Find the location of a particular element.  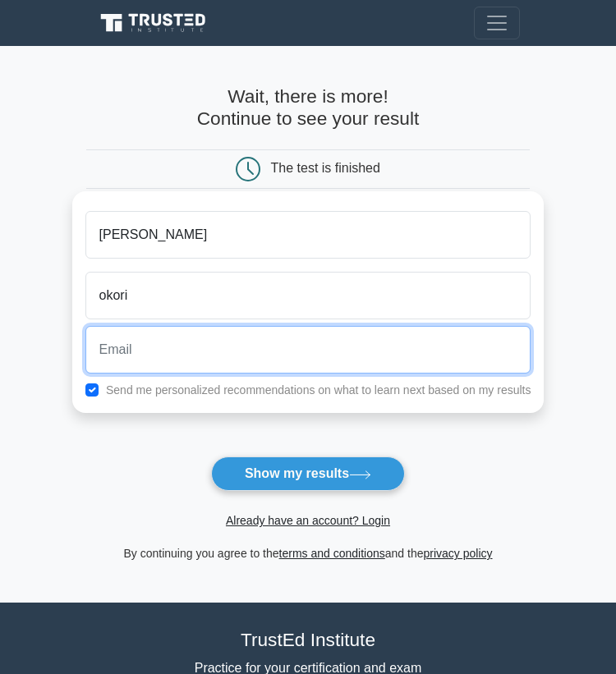

h4: Wait, there is more! Continue to see your result is located at coordinates (308, 107).